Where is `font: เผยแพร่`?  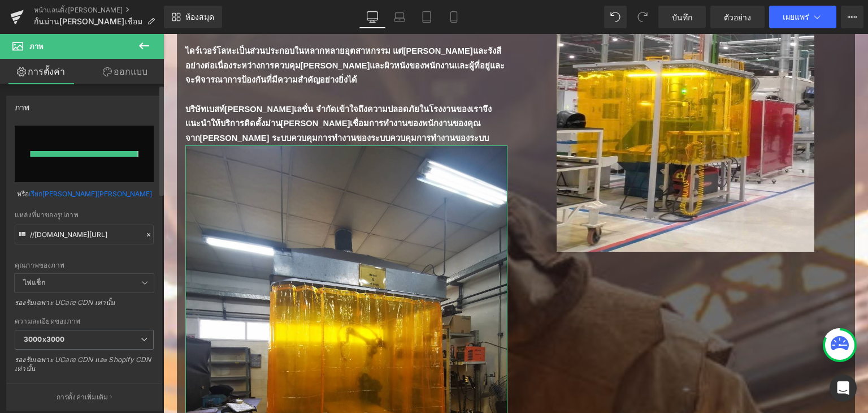 font: เผยแพร่ is located at coordinates (795, 16).